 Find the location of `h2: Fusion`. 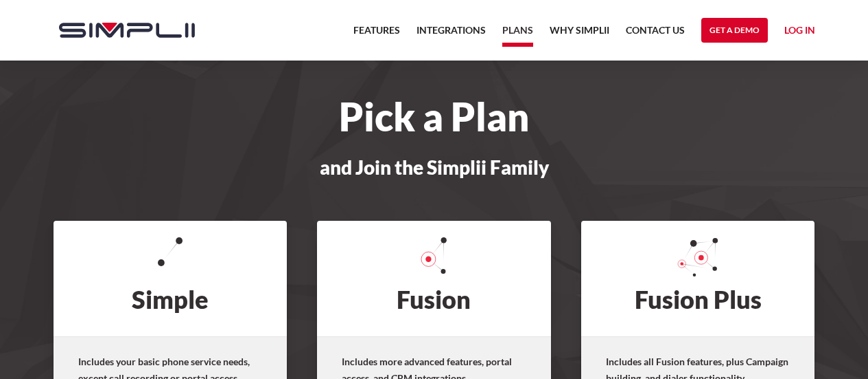

h2: Fusion is located at coordinates (434, 278).